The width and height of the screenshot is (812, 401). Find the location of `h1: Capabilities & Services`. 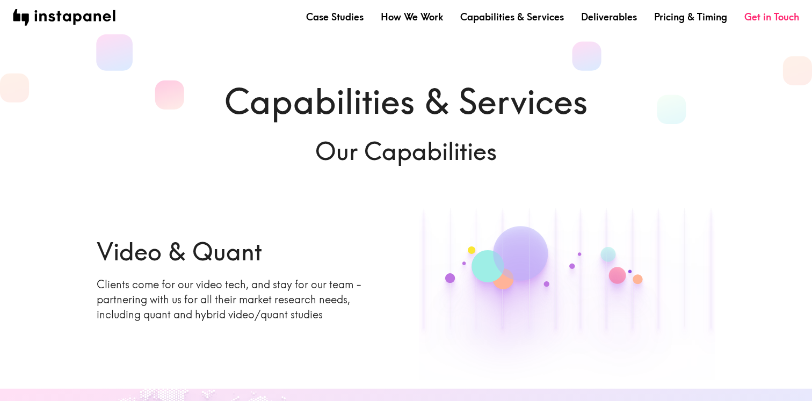

h1: Capabilities & Services is located at coordinates (406, 101).